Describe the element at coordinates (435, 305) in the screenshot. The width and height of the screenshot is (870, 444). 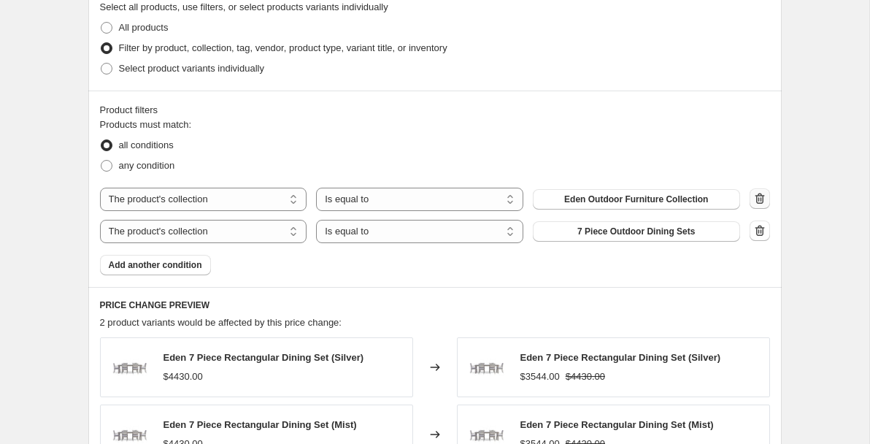
I see `h6: PRICE CHANGE PREVIEW` at that location.